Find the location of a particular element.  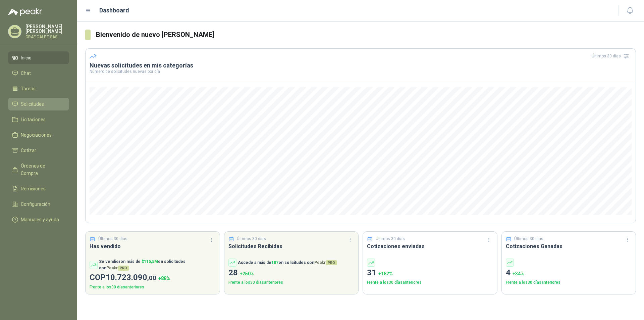

p: 4 is located at coordinates (569, 273).